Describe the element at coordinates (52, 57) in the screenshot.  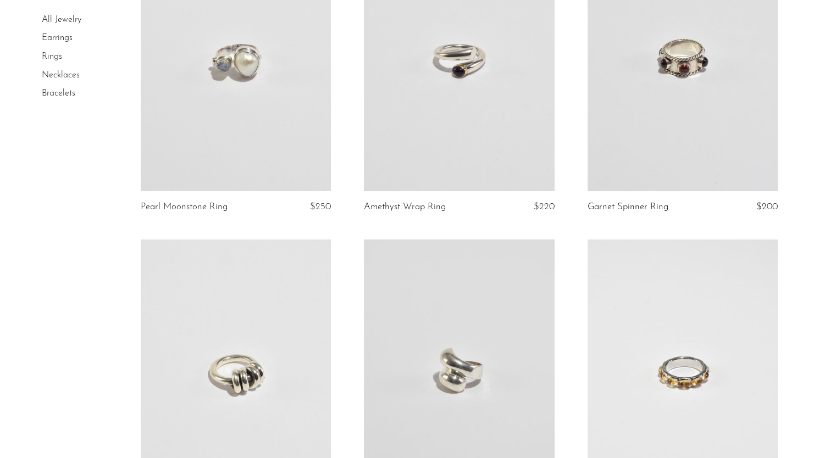
I see `a: Rings` at that location.